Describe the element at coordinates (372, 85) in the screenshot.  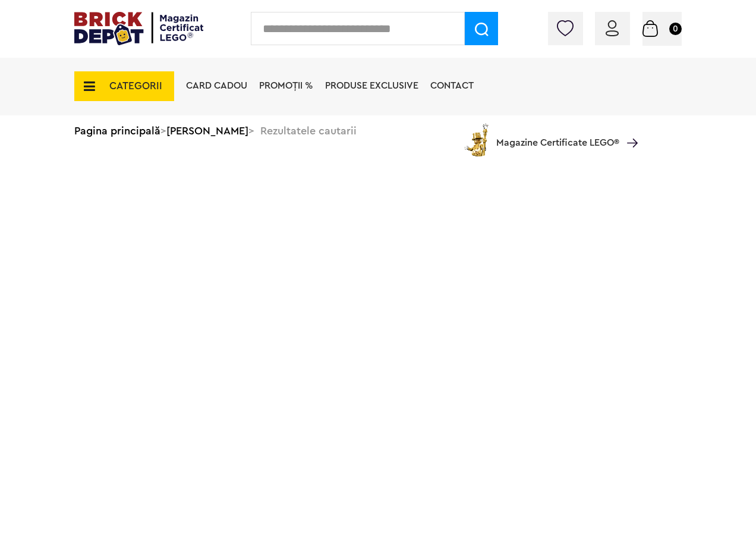
I see `a: Produse exclusive` at that location.